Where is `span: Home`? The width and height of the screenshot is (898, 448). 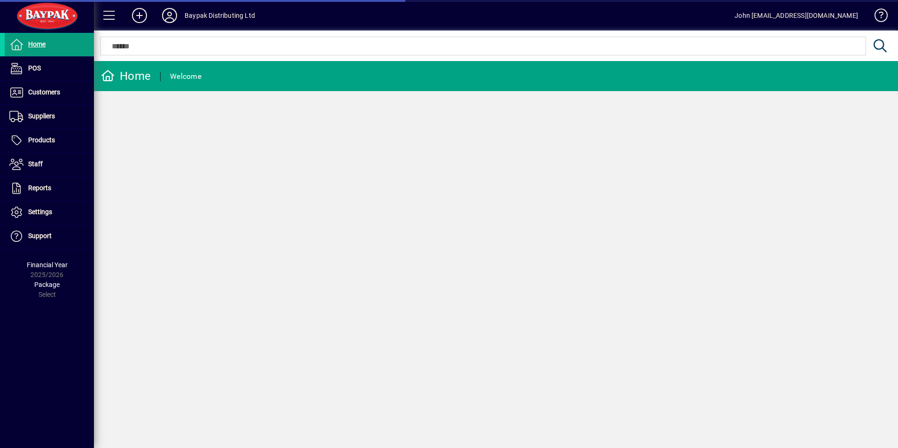
span: Home is located at coordinates (37, 44).